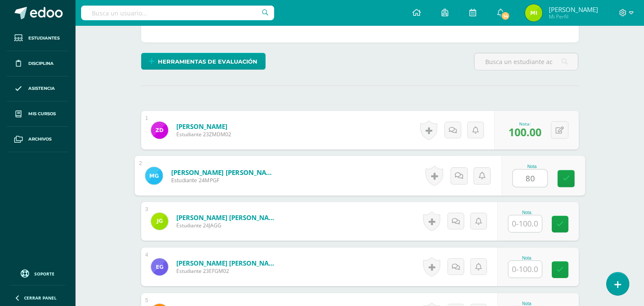 This screenshot has height=306, width=644. Describe the element at coordinates (40, 297) in the screenshot. I see `span: Cerrar panel` at that location.